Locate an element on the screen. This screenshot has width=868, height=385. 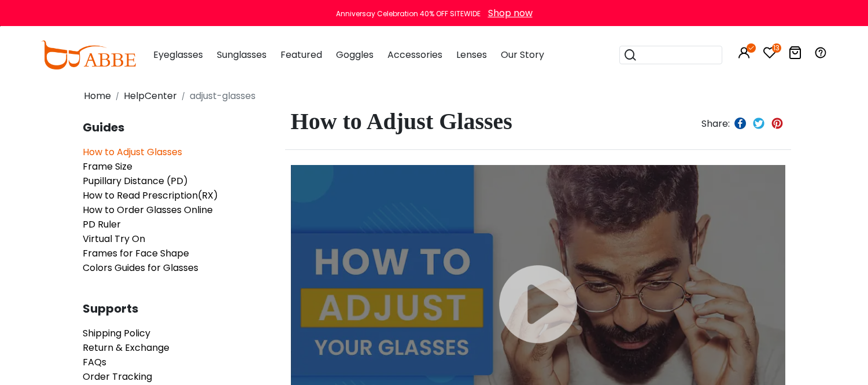
a: How to Adjust Glasses is located at coordinates (132, 151).